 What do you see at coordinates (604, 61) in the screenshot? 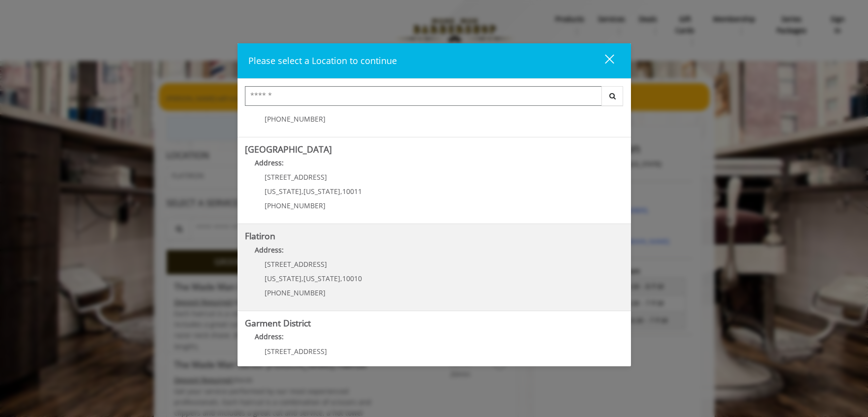
I see `button: close dialog` at bounding box center [604, 61].